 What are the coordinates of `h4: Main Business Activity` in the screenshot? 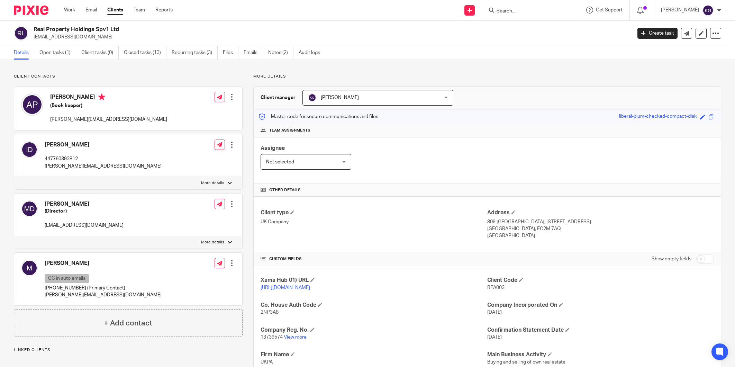 It's located at (601, 354).